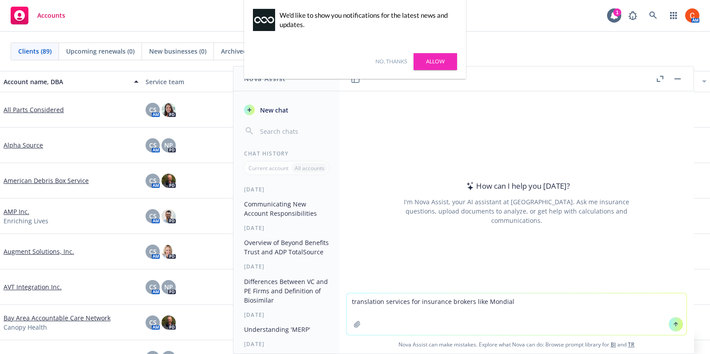 The width and height of the screenshot is (710, 354). Describe the element at coordinates (268, 168) in the screenshot. I see `p: Current account` at that location.